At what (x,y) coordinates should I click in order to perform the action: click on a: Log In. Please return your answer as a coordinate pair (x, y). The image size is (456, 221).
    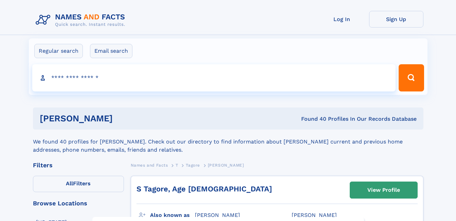
    Looking at the image, I should click on (342, 19).